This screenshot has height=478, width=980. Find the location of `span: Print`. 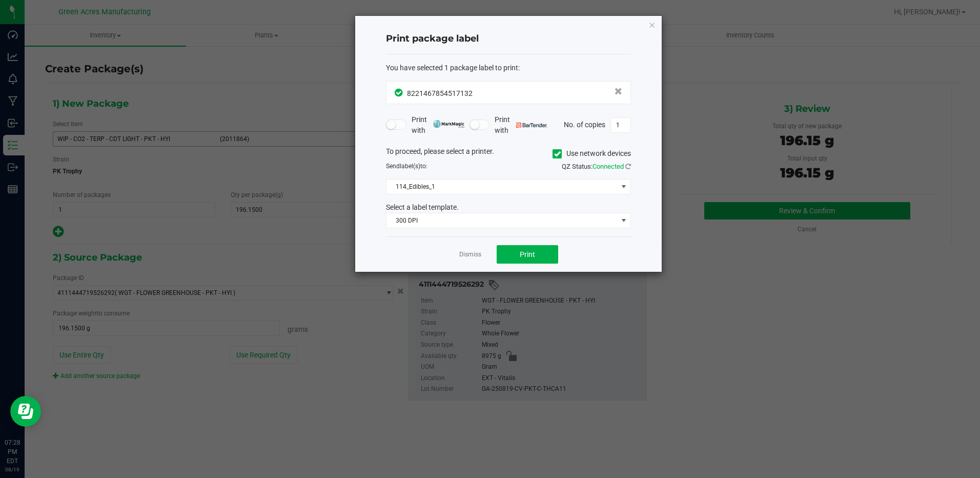

span: Print is located at coordinates (527, 255).